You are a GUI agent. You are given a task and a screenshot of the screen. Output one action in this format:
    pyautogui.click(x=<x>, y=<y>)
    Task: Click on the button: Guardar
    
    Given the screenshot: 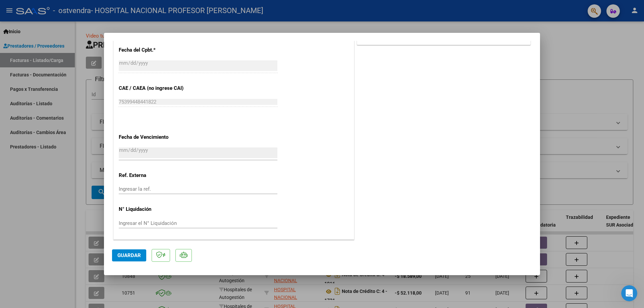 What is the action you would take?
    pyautogui.click(x=129, y=255)
    